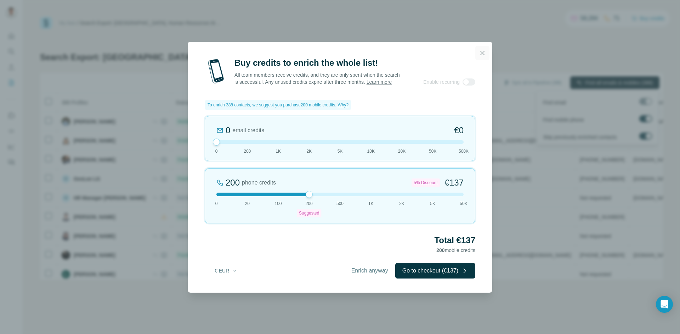 The image size is (680, 334). What do you see at coordinates (340, 241) in the screenshot?
I see `h2: Total €137` at bounding box center [340, 241].